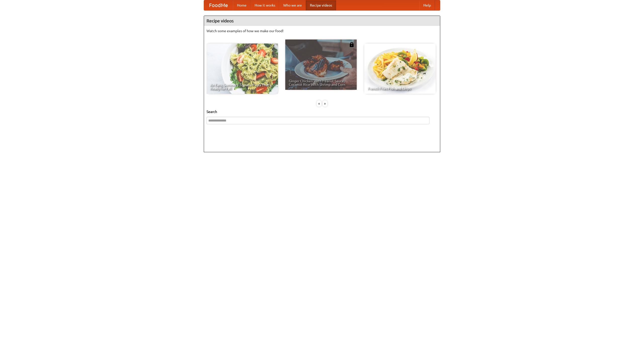 This screenshot has width=644, height=356. I want to click on span: An Easy, Summery Tomato Pasta That's Ready for Fall, so click(243, 87).